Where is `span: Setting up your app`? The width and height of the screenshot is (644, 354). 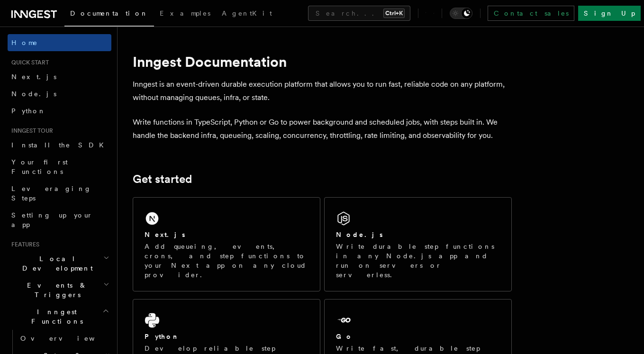 span: Setting up your app is located at coordinates (52, 220).